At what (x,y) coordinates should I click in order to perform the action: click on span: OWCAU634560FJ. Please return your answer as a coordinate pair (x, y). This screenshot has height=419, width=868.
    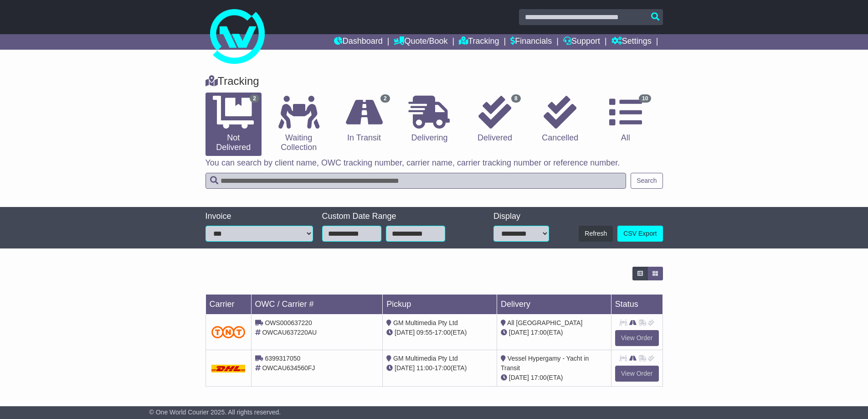
    Looking at the image, I should click on (288, 368).